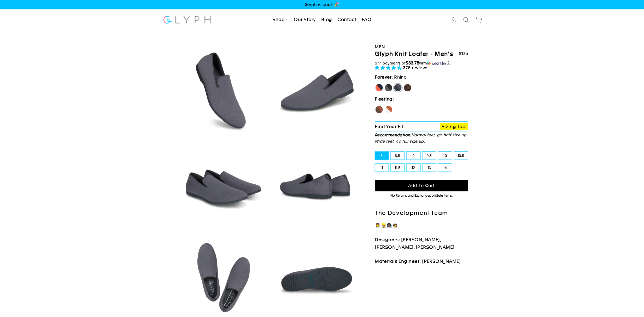 The height and width of the screenshot is (317, 644). I want to click on label: 10.5, so click(461, 156).